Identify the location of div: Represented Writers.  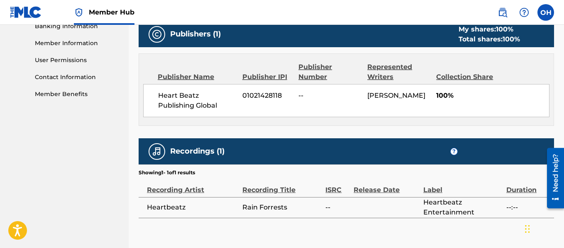
(398, 72).